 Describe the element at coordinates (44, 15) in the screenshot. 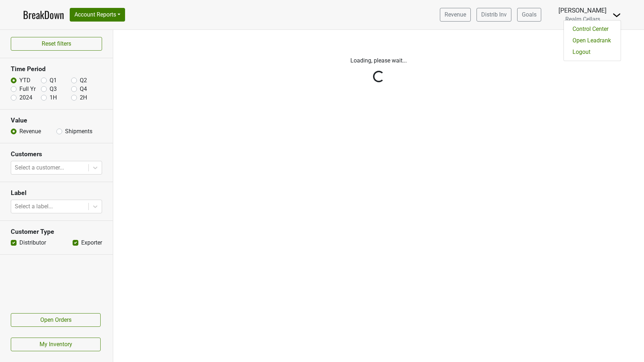

I see `a: BreakDown` at that location.